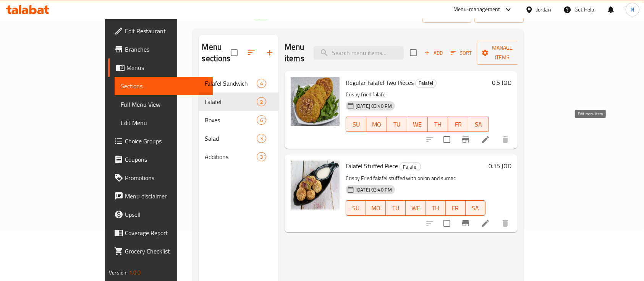 This screenshot has width=644, height=281. What do you see at coordinates (163, 104) in the screenshot?
I see `a: Full Menu View` at bounding box center [163, 104].